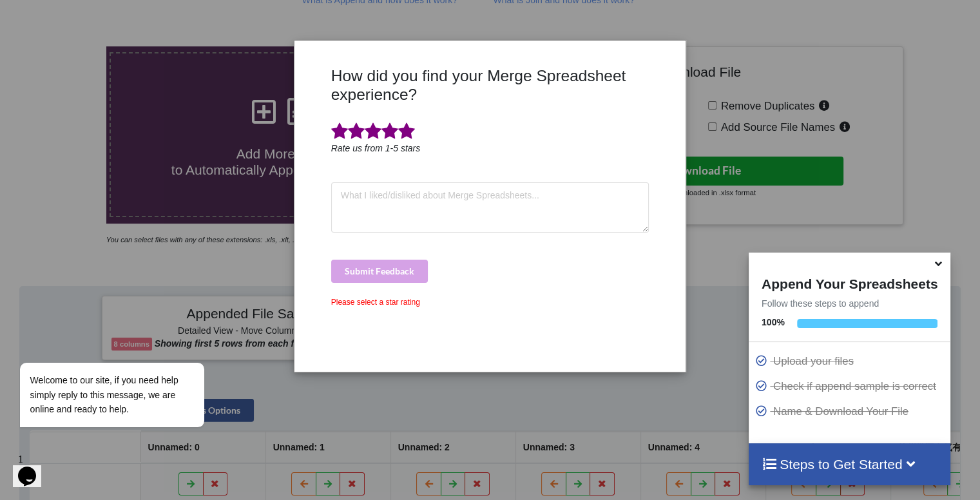 The width and height of the screenshot is (980, 500). Describe the element at coordinates (375, 148) in the screenshot. I see `i: Rate us from 1-5 stars` at that location.